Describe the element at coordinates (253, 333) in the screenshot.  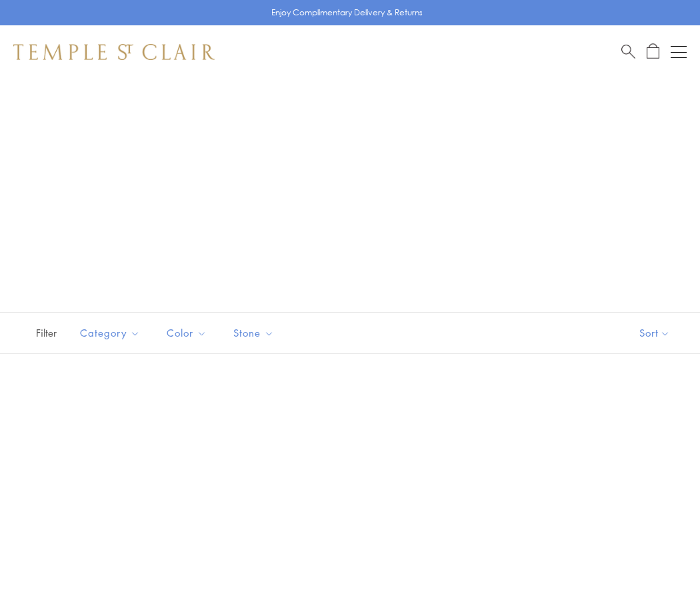
I see `button: Stone` at that location.